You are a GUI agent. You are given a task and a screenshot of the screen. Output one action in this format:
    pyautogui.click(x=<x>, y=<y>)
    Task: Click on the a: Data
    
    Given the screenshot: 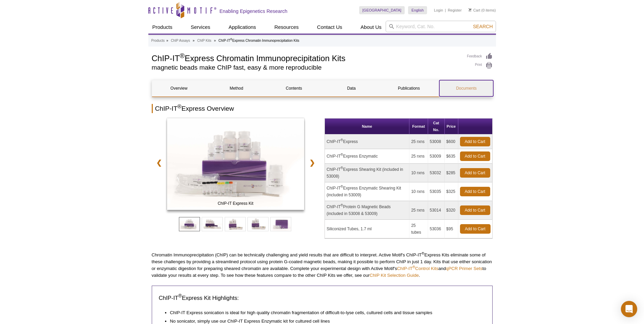 What is the action you would take?
    pyautogui.click(x=351, y=89)
    